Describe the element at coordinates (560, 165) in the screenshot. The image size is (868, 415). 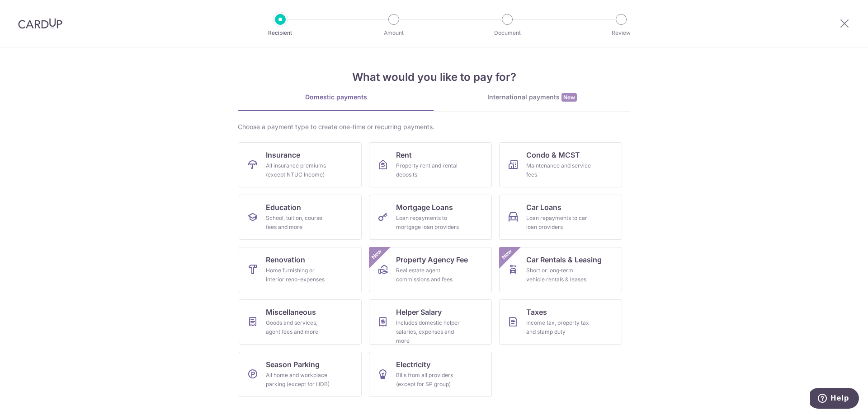
I see `a: Condo & MCSTMaintenance and service fees` at that location.